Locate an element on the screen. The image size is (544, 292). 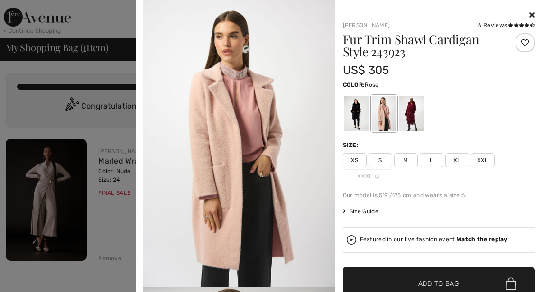
span: XXXL is located at coordinates (368, 176).